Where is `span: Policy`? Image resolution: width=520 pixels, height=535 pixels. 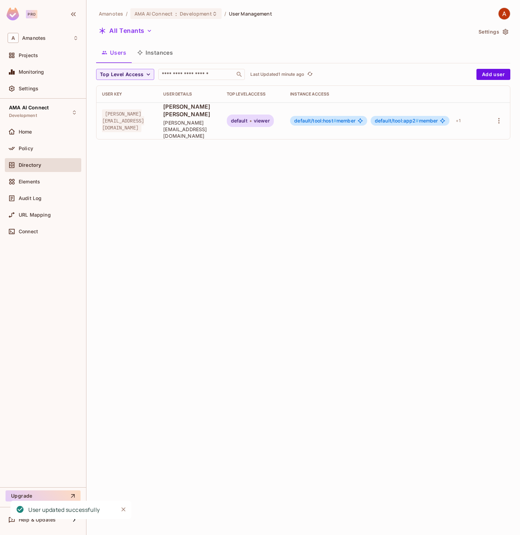 span: Policy is located at coordinates (26, 148).